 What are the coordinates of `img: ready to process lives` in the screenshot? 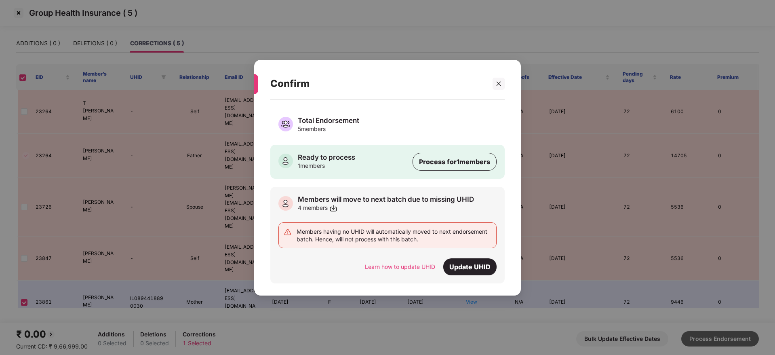 It's located at (286, 161).